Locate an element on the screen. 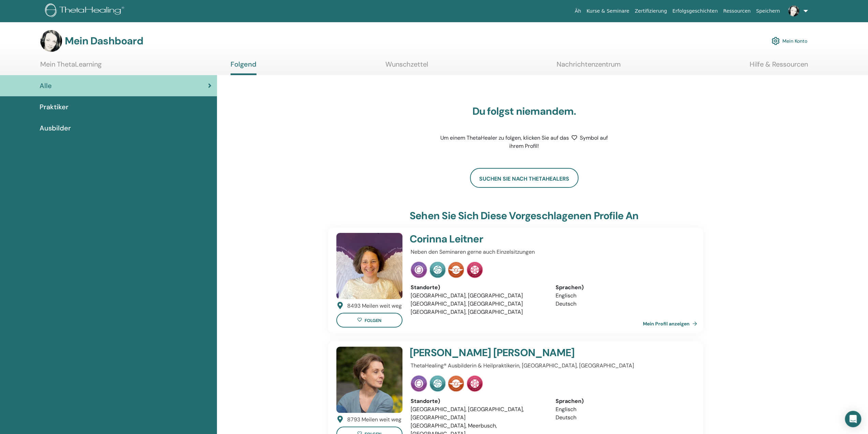 This screenshot has height=434, width=868. button: folgen is located at coordinates (369, 320).